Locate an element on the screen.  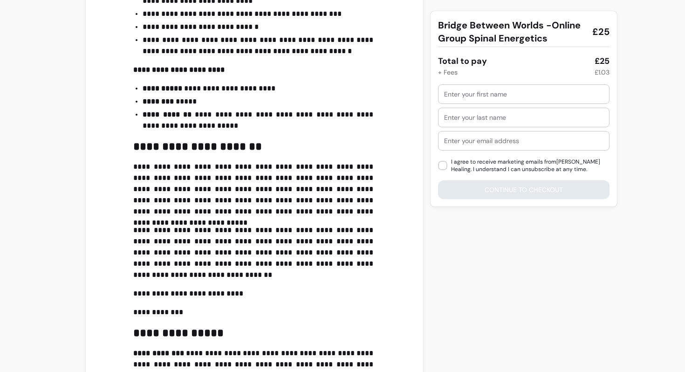
div: £25 is located at coordinates (602, 61).